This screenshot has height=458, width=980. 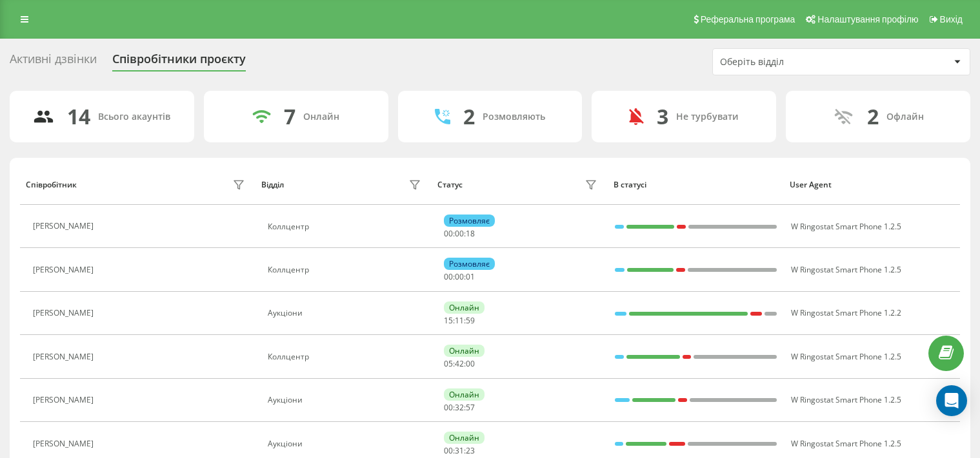 I want to click on div: Статус, so click(x=449, y=185).